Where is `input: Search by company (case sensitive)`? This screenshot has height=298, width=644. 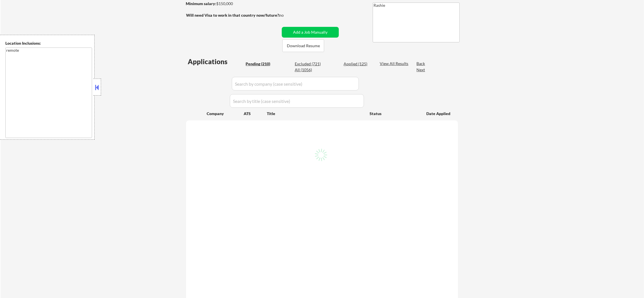 input: Search by company (case sensitive) is located at coordinates (295, 84).